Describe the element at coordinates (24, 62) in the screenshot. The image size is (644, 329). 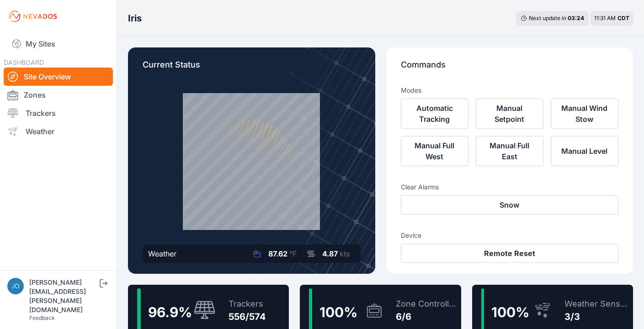
I see `span: DASHBOARD` at that location.